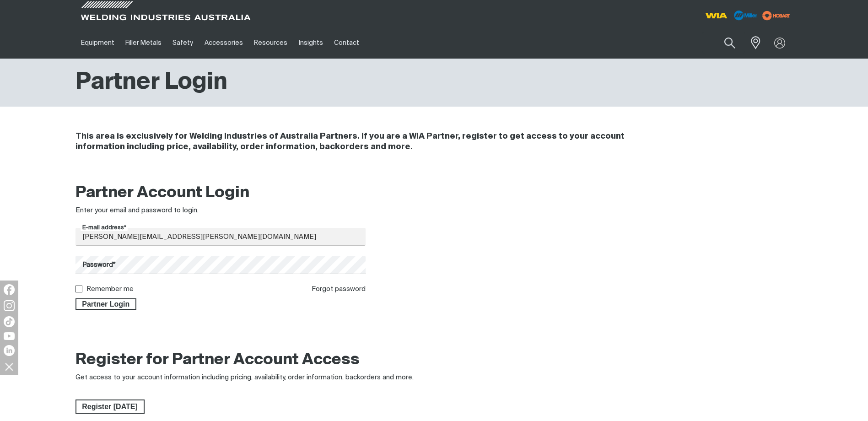 This screenshot has width=868, height=421. I want to click on a: Resources, so click(271, 43).